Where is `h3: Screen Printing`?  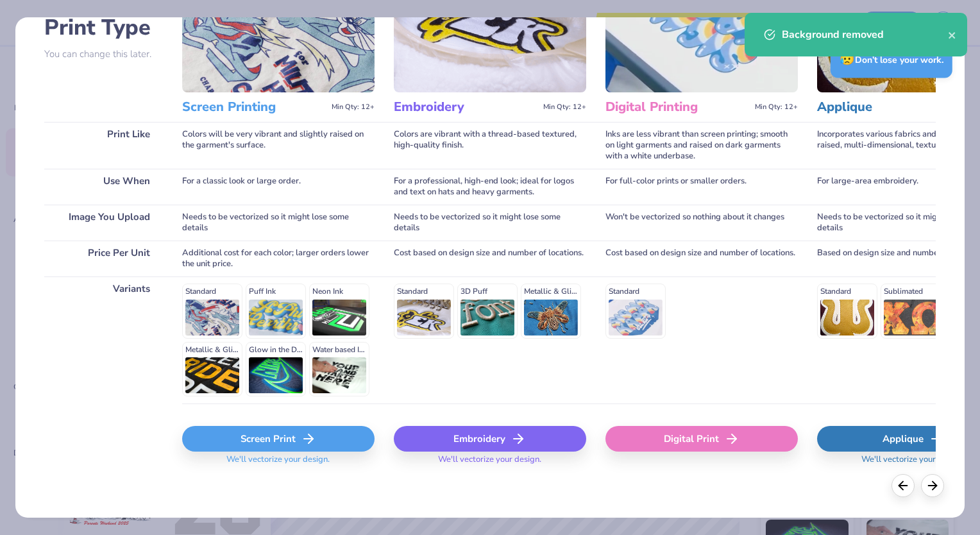
h3: Screen Printing is located at coordinates (254, 107).